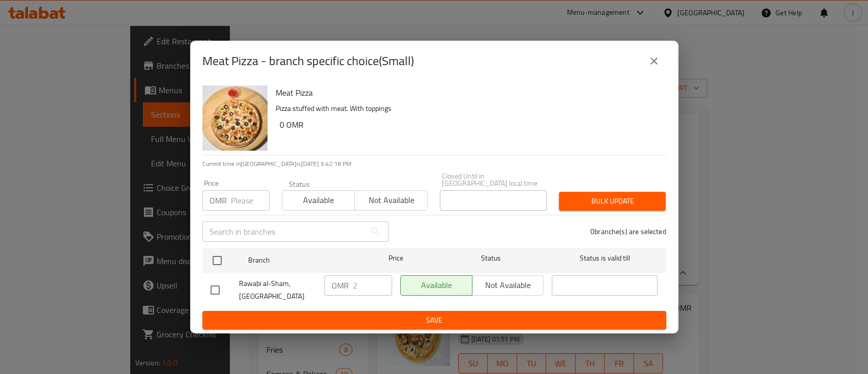 Image resolution: width=868 pixels, height=374 pixels. What do you see at coordinates (434, 320) in the screenshot?
I see `button: Save` at bounding box center [434, 320].